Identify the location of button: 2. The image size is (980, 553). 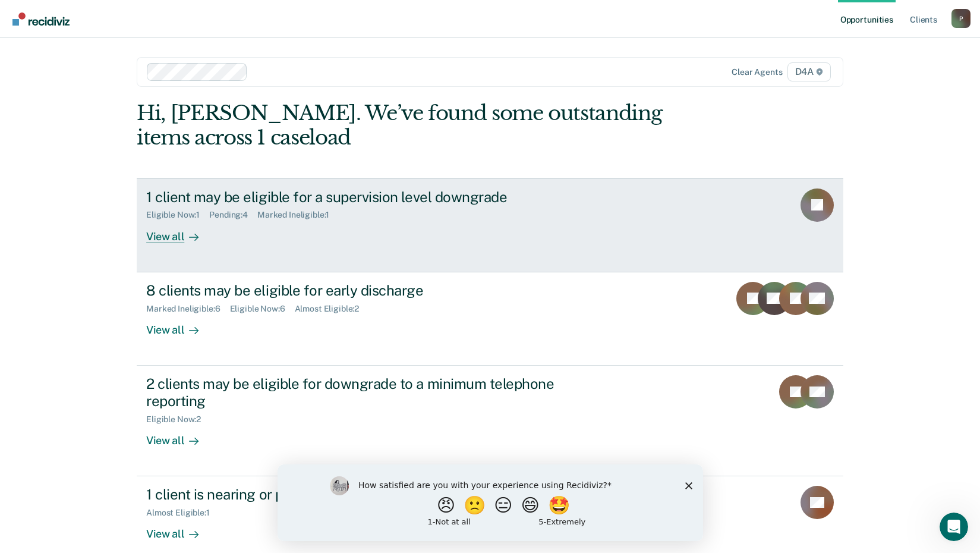
(198, 41).